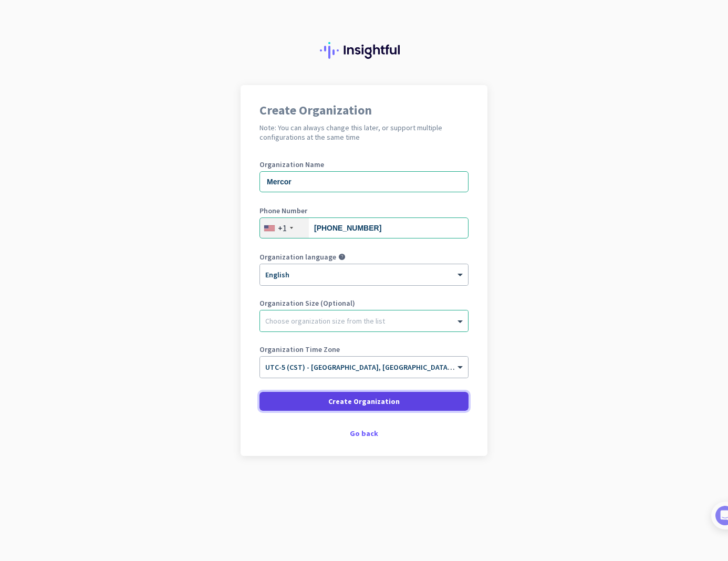 The height and width of the screenshot is (561, 728). What do you see at coordinates (364, 182) in the screenshot?
I see `input: What is the name of your organization?` at bounding box center [364, 182].